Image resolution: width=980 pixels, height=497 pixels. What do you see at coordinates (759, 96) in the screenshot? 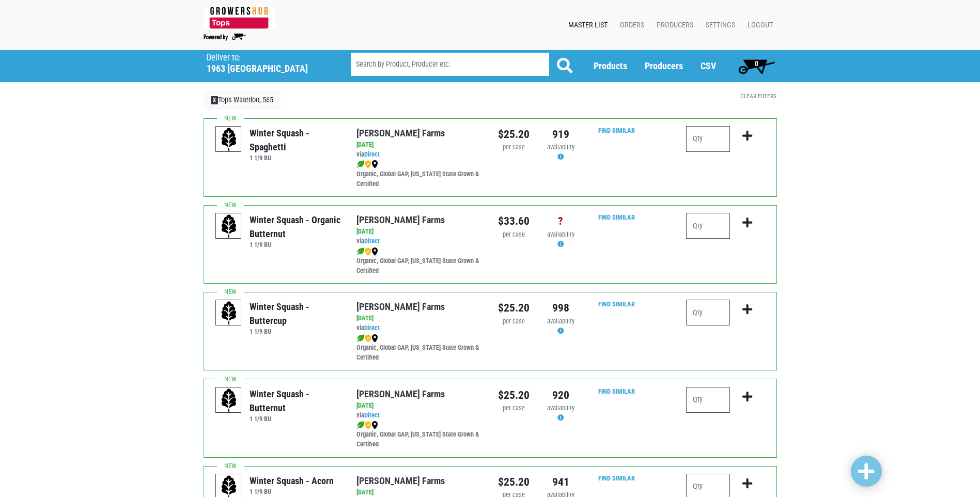
I see `a: Clear Filters` at bounding box center [759, 96].